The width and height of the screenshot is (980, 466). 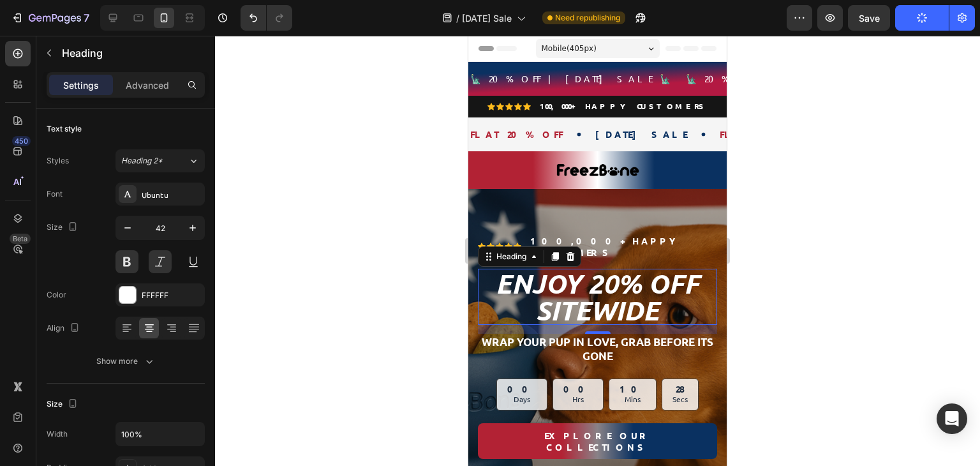 What do you see at coordinates (86, 18) in the screenshot?
I see `p: 7` at bounding box center [86, 18].